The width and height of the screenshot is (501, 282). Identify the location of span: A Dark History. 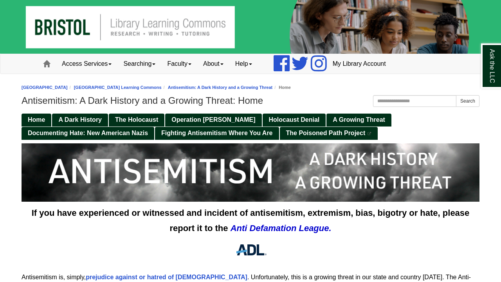
(80, 119).